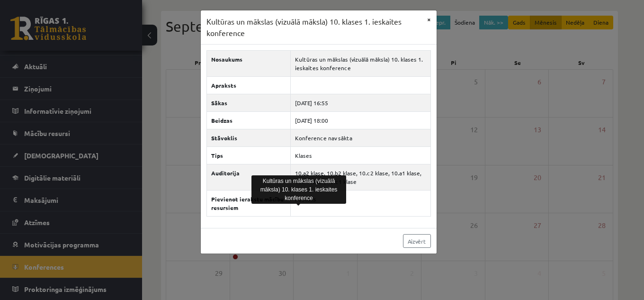  Describe the element at coordinates (248, 177) in the screenshot. I see `th: Auditorija` at that location.